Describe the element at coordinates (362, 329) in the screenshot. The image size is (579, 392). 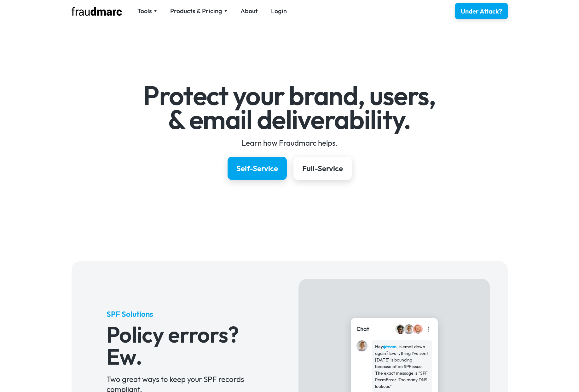
I see `div: Chat` at that location.